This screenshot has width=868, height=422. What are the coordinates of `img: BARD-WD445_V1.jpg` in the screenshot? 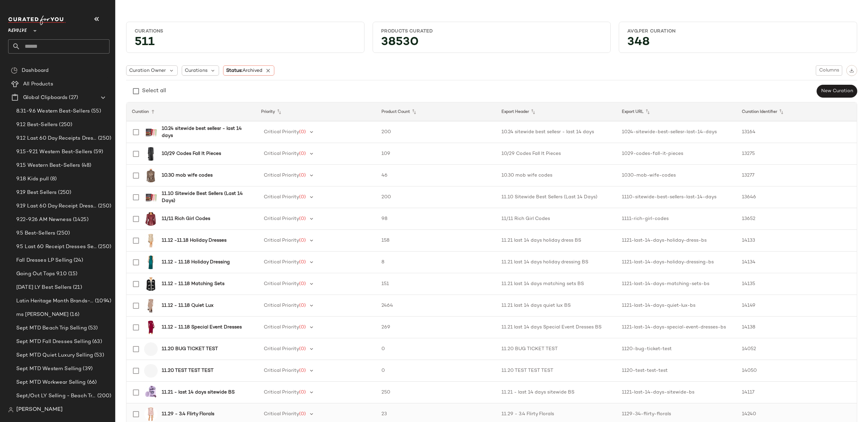 It's located at (151, 328).